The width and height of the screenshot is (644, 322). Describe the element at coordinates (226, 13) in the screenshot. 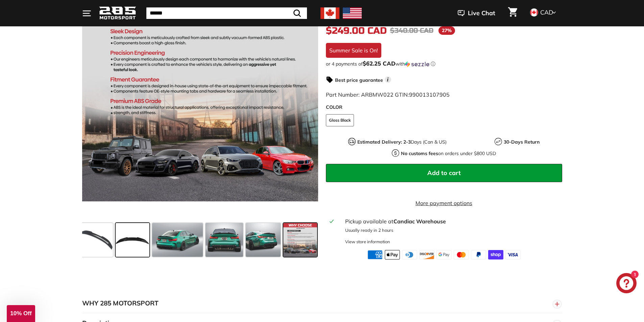

I see `input: Search` at that location.